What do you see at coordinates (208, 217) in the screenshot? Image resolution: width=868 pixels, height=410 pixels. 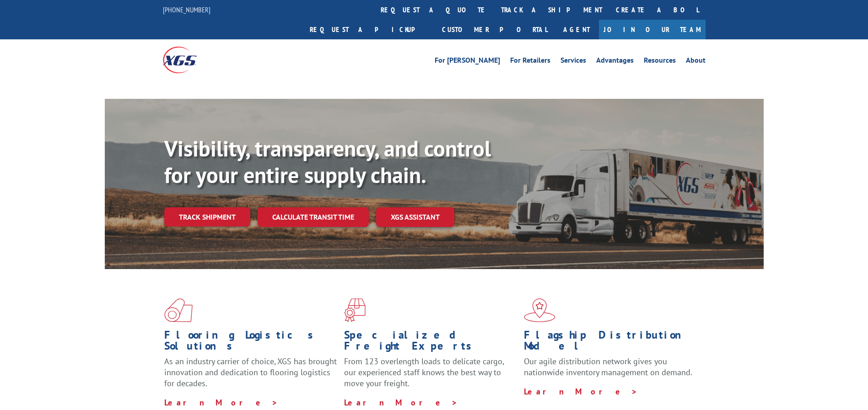 I see `a: Track shipment` at bounding box center [208, 217].